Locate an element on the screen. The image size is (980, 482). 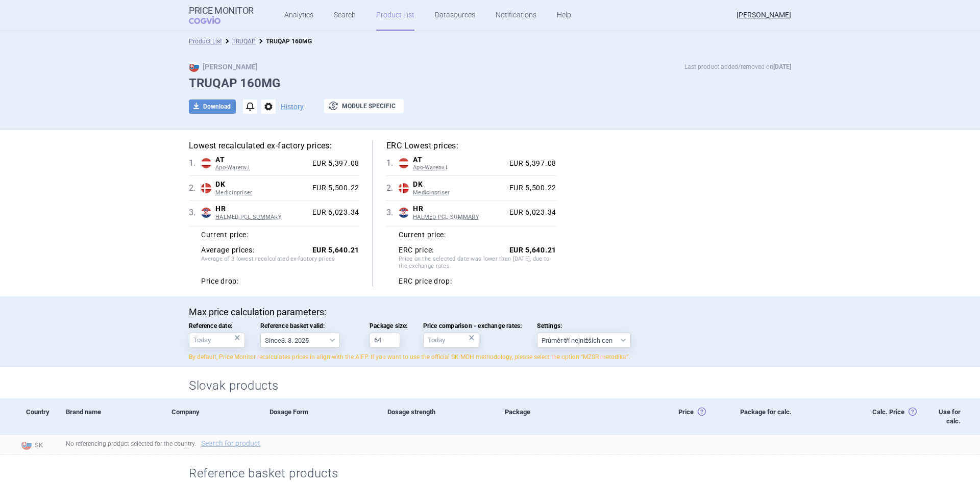
strong: Price drop: is located at coordinates (220, 281).